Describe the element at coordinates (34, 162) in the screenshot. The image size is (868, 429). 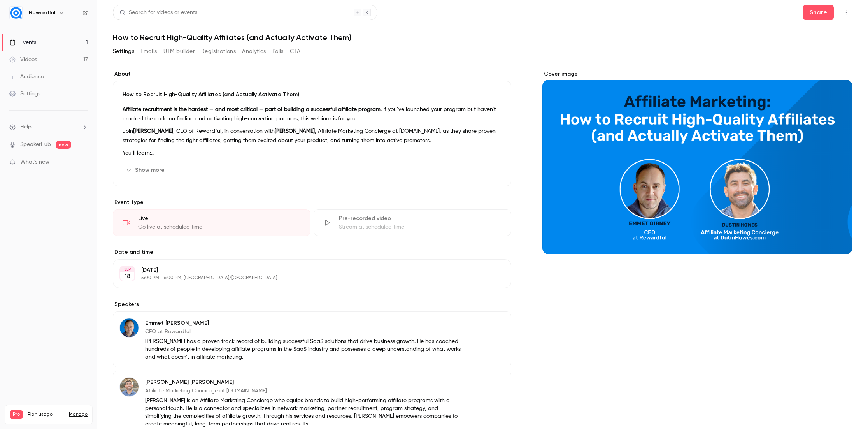
I see `span: What's new` at that location.